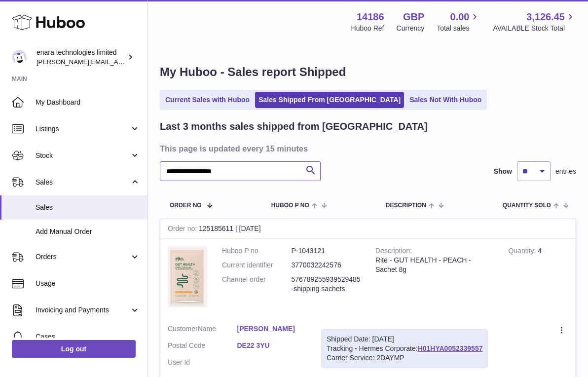 The height and width of the screenshot is (377, 588). What do you see at coordinates (367, 28) in the screenshot?
I see `div: Huboo Ref` at bounding box center [367, 28].